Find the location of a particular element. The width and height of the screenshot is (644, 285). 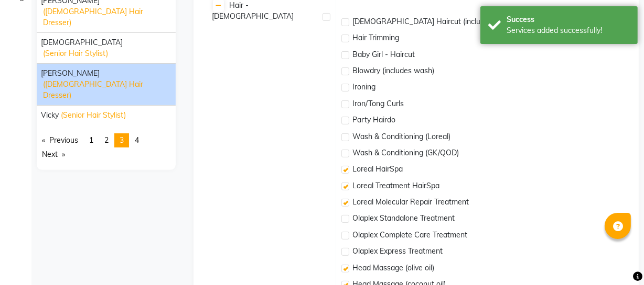

span: Ironing is located at coordinates (364, 87).